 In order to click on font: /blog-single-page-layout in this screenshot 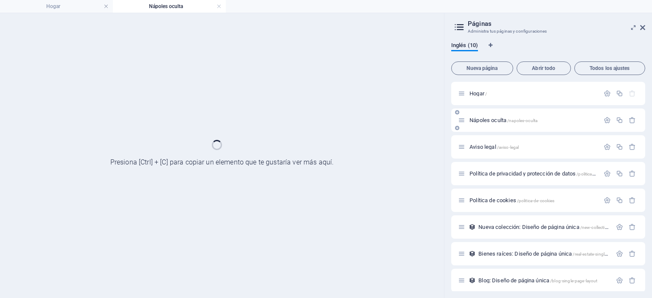, I will do `click(573, 281)`.